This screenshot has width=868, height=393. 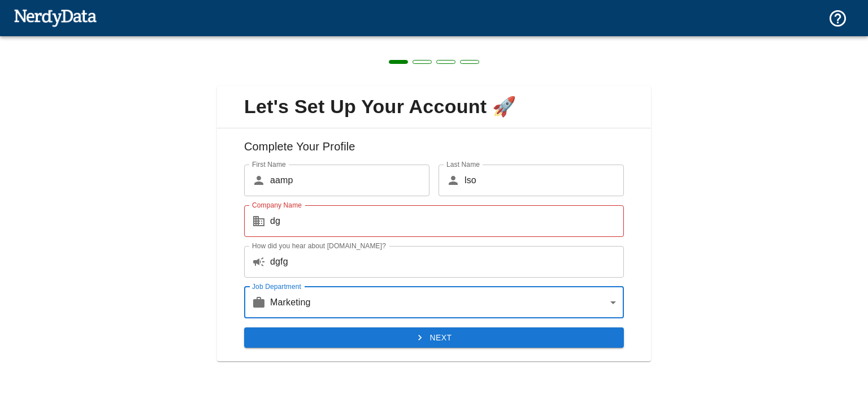 What do you see at coordinates (837, 18) in the screenshot?
I see `button: Support and Documentation` at bounding box center [837, 18].